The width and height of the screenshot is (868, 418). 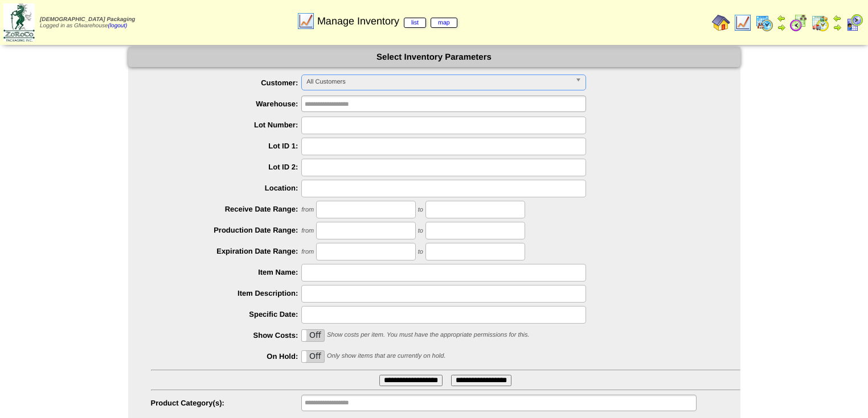 What do you see at coordinates (87, 23) in the screenshot?
I see `span: Logged in as Gfwarehouse` at bounding box center [87, 23].